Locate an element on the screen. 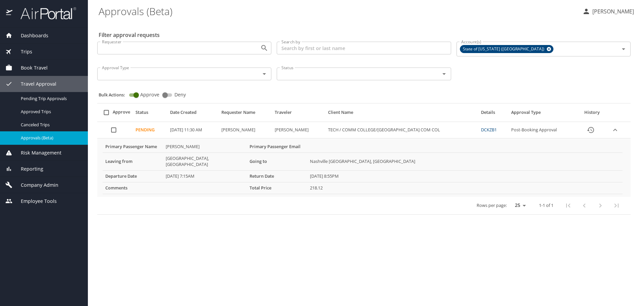  th: Status is located at coordinates (150, 114).